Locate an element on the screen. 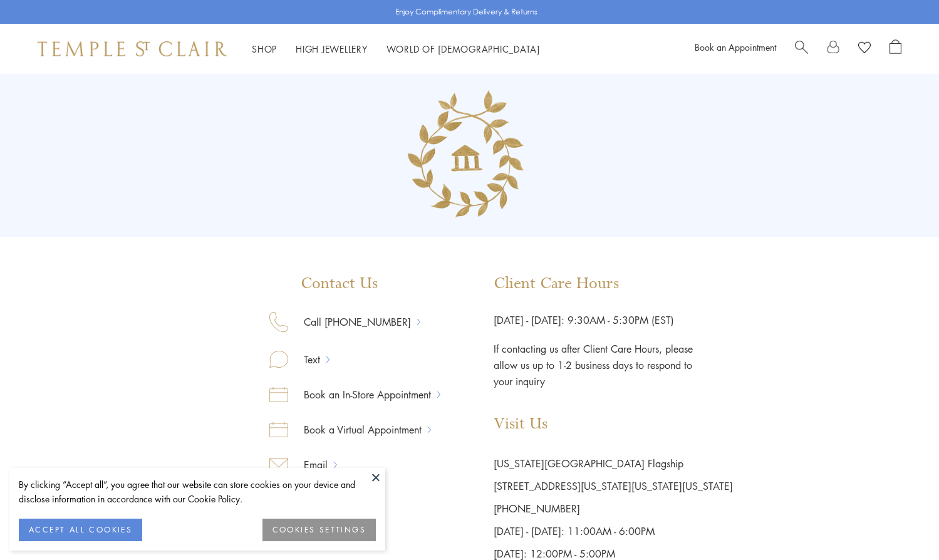 The image size is (939, 560). p: If contacting us after Client Care Hours, please allow us up to 1-2 business days to respond to y... is located at coordinates (594, 359).